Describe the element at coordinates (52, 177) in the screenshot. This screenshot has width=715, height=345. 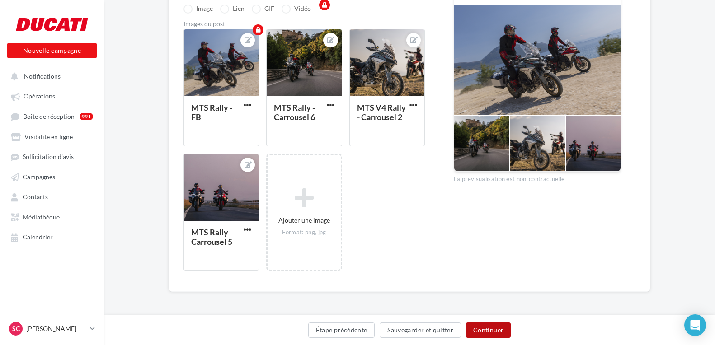
I see `a: Campagnes` at that location.